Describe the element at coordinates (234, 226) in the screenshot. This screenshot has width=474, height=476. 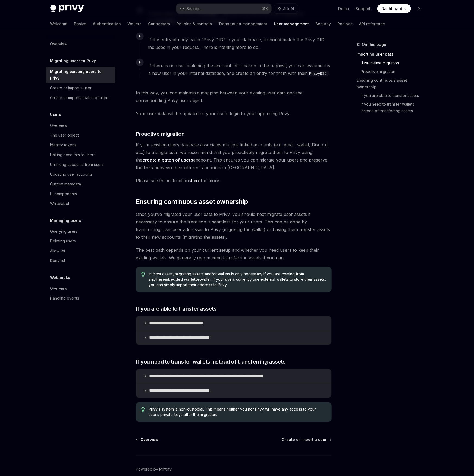
I see `span: Once you’ve migrated your user data to Privy, you should next migrate user assets if necessary to...` at that location.